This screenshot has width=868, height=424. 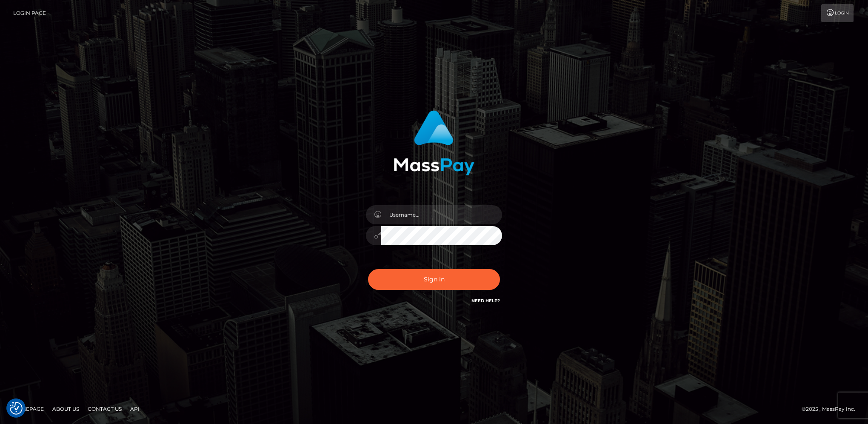 I want to click on a: Login Page, so click(x=30, y=13).